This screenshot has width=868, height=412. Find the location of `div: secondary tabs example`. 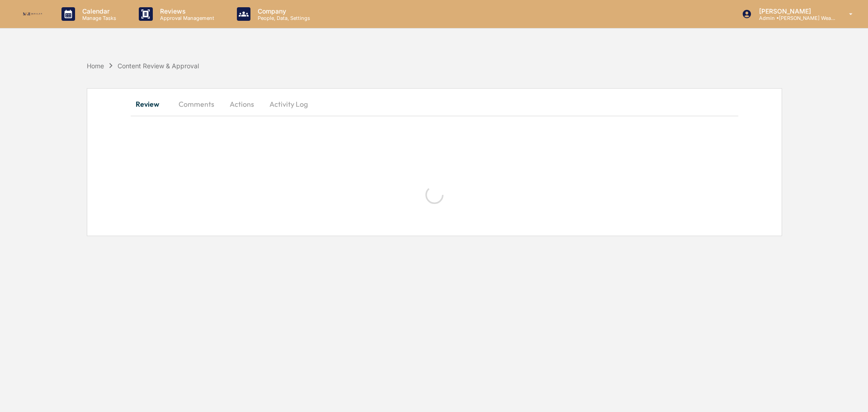

div: secondary tabs example is located at coordinates (434, 104).